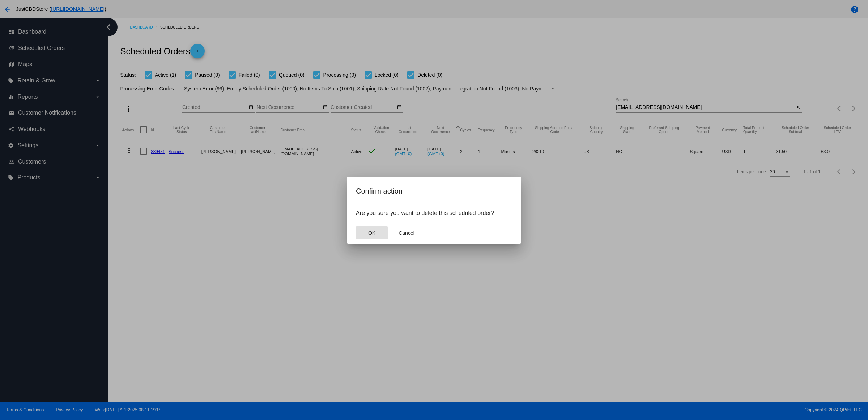  I want to click on p: Are you sure you want to delete this scheduled order?, so click(434, 213).